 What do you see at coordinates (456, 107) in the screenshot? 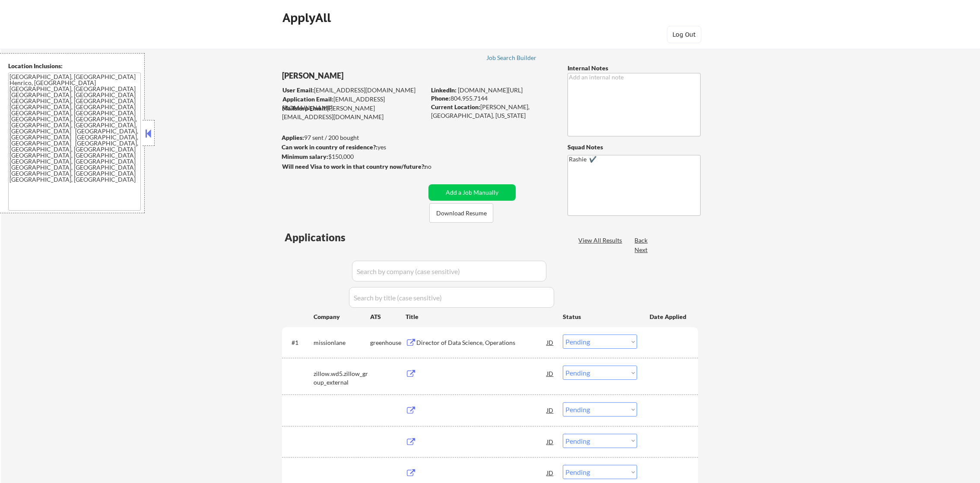
I see `strong: Current Location:` at bounding box center [456, 107].